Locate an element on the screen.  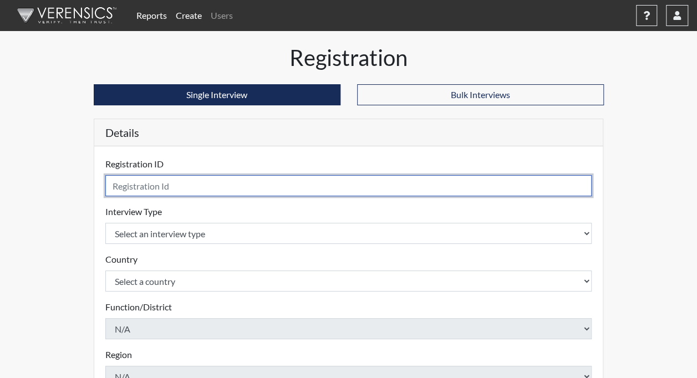
a: Create is located at coordinates (189, 16).